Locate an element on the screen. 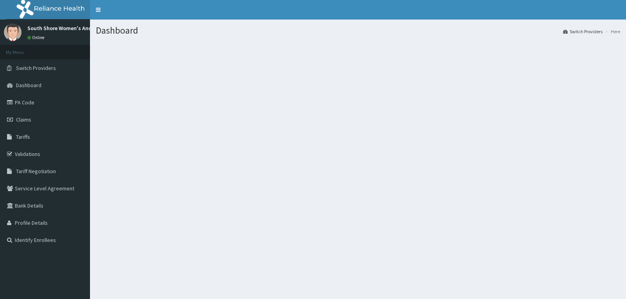  span: Dashboard is located at coordinates (29, 85).